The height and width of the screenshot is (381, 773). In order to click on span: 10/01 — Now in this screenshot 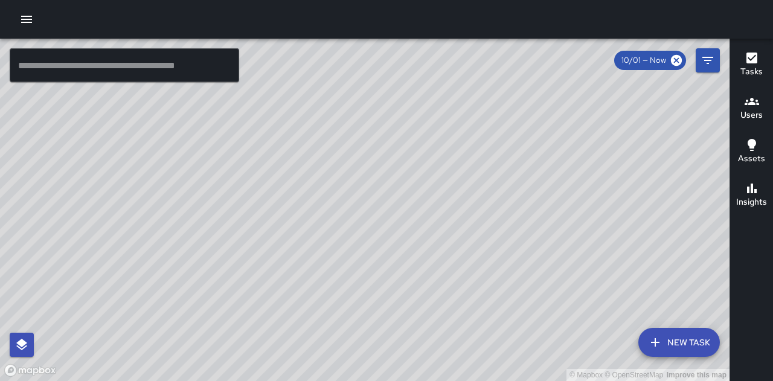, I will do `click(643, 60)`.